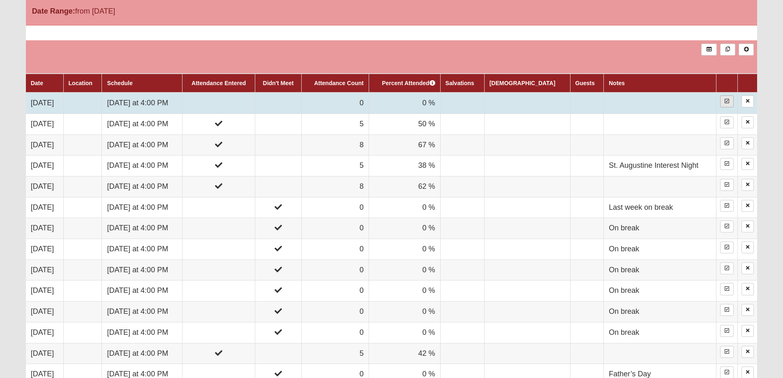 This screenshot has height=378, width=783. What do you see at coordinates (728, 49) in the screenshot?
I see `a: Merge Records into Merge Template` at bounding box center [728, 49].